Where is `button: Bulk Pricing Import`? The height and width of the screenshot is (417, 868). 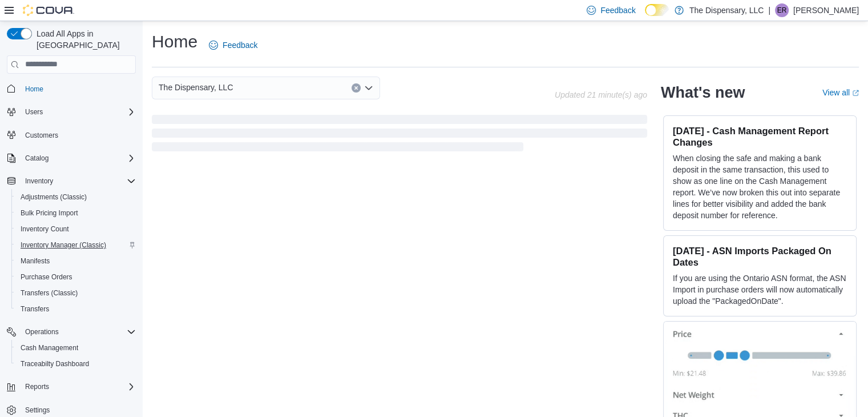
button: Bulk Pricing Import is located at coordinates (76, 213).